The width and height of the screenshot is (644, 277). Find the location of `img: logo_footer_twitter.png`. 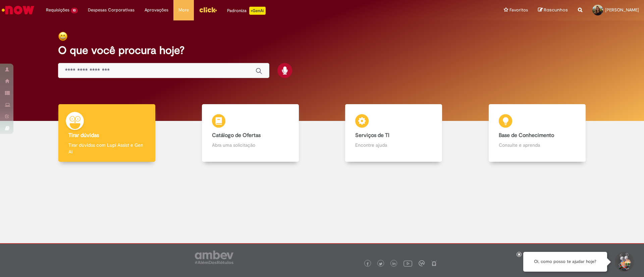

img: logo_footer_twitter.png is located at coordinates (380, 264).